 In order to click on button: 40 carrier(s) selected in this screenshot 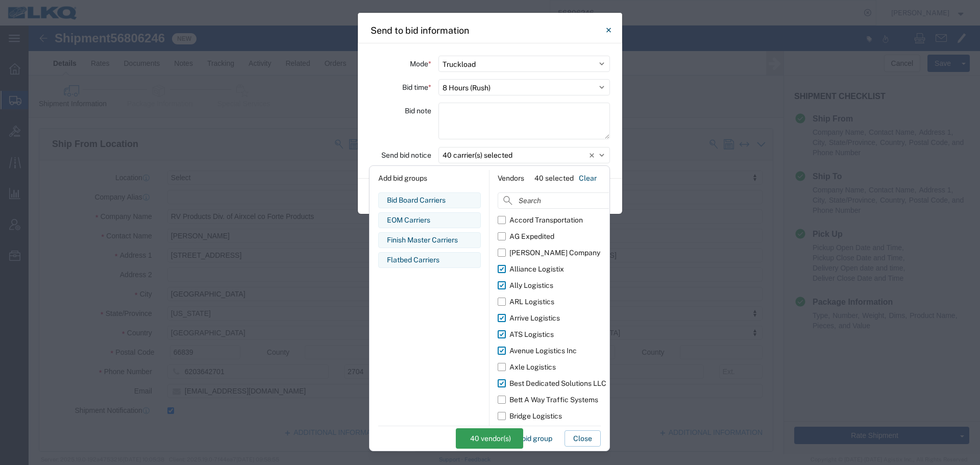, I will do `click(524, 155)`.